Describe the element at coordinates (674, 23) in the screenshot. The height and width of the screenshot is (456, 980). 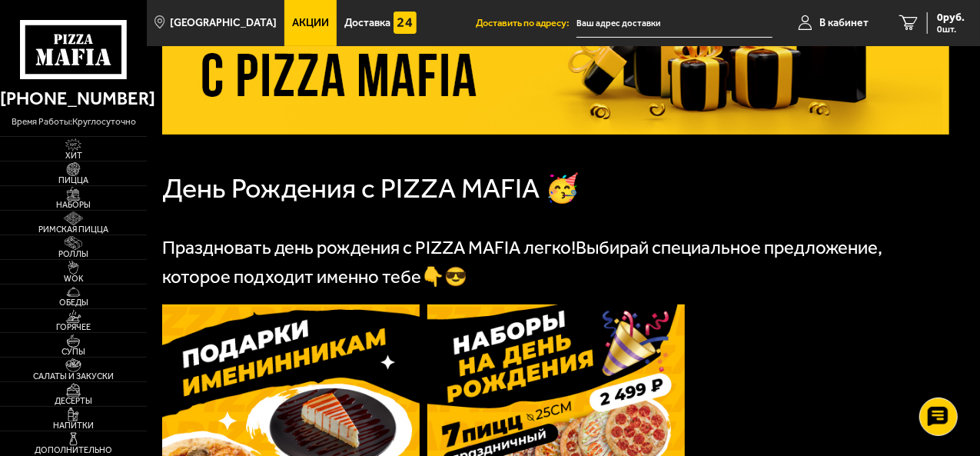
I see `span: проспект Ветеранов, 120, подъезд 2` at that location.